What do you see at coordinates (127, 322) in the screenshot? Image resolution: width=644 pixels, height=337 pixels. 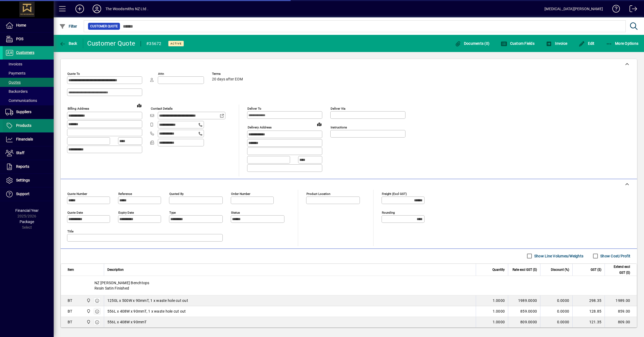 I see `span: 556L x 408W x 90mmT` at bounding box center [127, 322].